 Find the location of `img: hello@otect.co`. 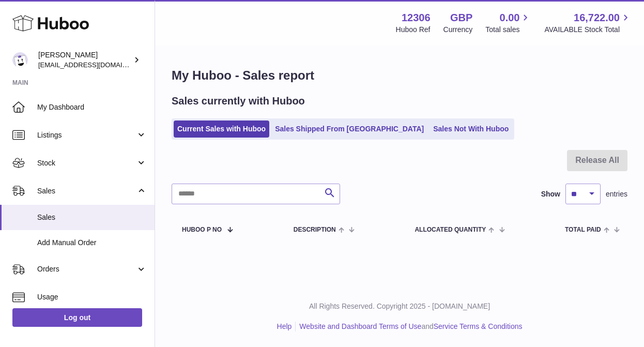

img: hello@otect.co is located at coordinates (20, 60).